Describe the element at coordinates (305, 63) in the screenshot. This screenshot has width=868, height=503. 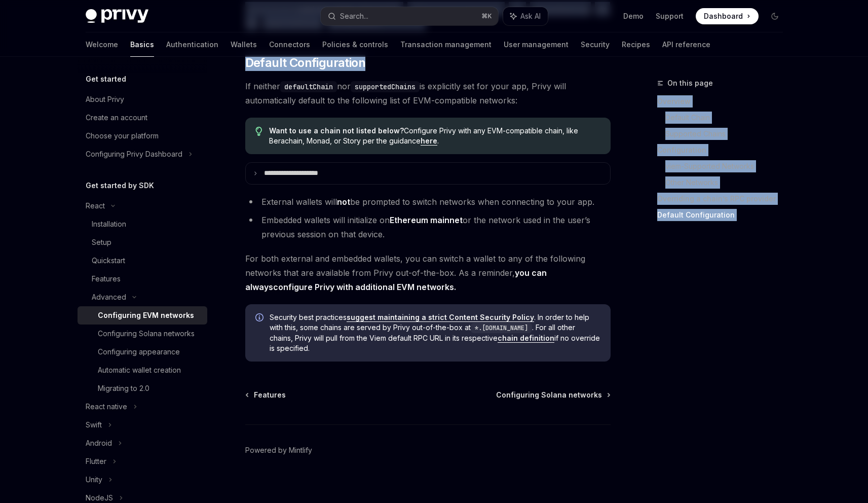
I see `span: Default Configuration` at that location.